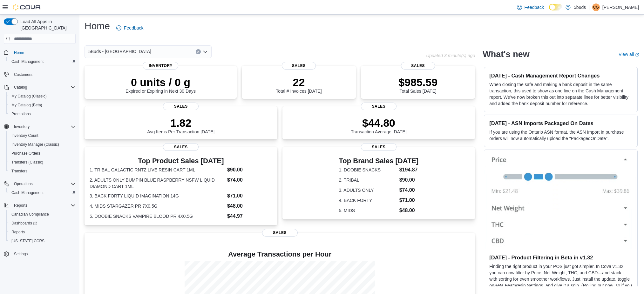 This screenshot has height=294, width=644. What do you see at coordinates (596, 7) in the screenshot?
I see `span: CG` at bounding box center [596, 7].